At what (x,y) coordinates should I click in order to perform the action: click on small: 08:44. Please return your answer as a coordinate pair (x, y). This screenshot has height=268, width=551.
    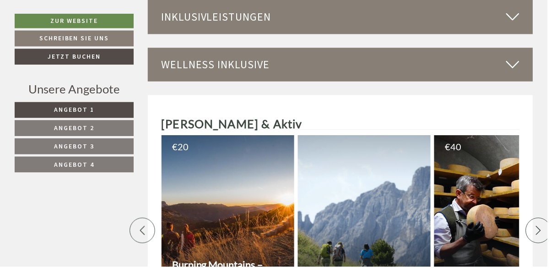
    Looking at the image, I should click on (80, 48).